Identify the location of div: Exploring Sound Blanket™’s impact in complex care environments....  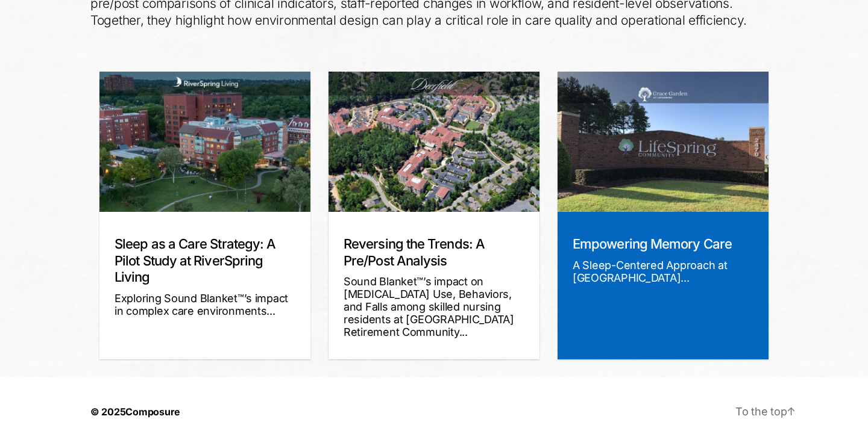
(205, 304).